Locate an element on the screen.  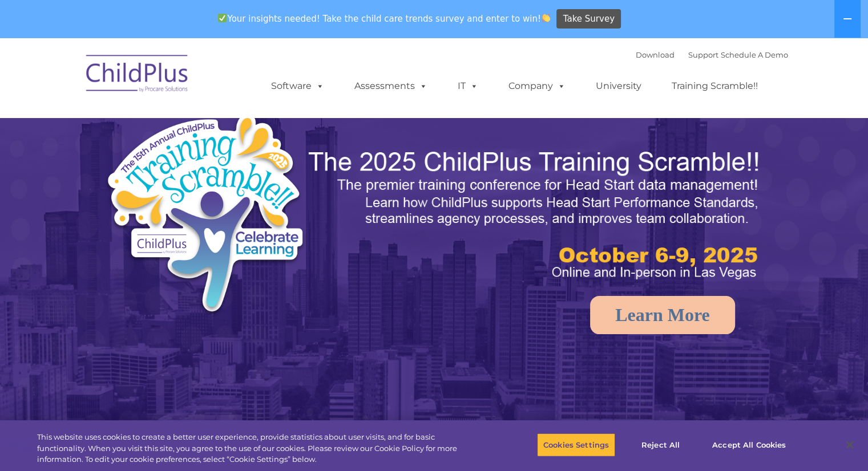
a: Support is located at coordinates (704, 54).